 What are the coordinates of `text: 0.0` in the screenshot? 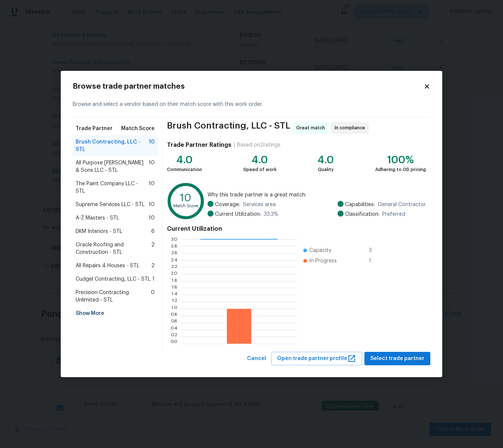 It's located at (173, 343).